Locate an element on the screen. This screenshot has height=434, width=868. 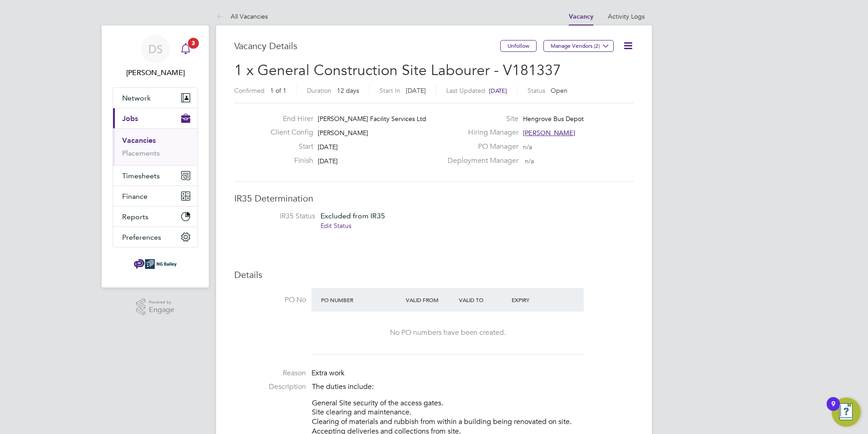
span: Engage is located at coordinates (161, 310).